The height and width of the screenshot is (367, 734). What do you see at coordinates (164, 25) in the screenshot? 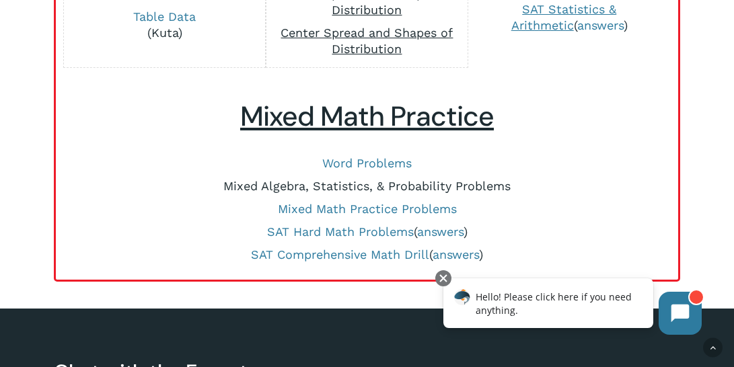
I see `p: (Kuta)` at bounding box center [164, 25].